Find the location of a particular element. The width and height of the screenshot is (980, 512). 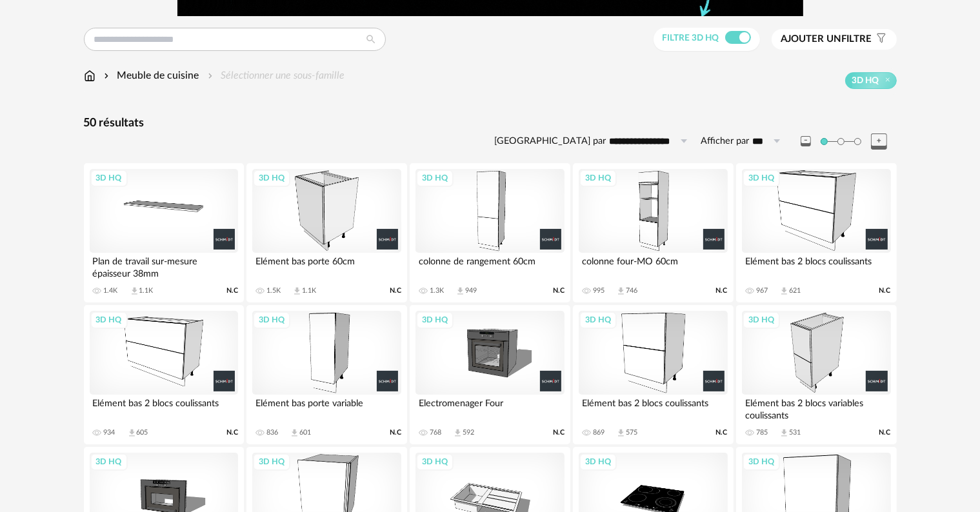

div: colonne de rangement 60cm is located at coordinates (490, 266).